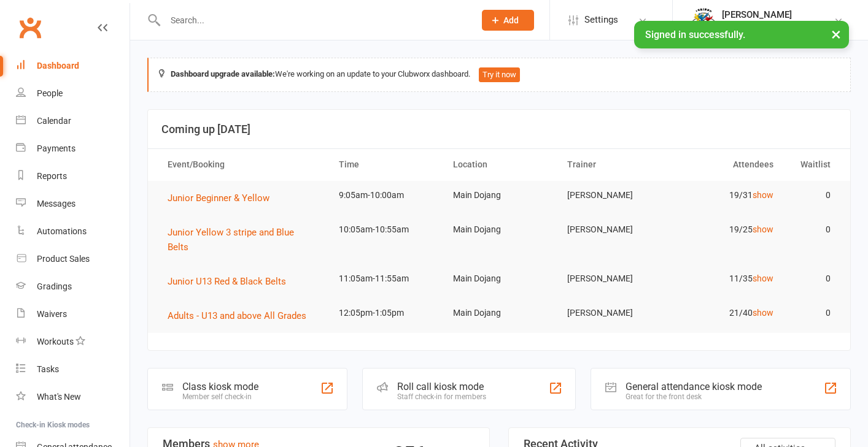  Describe the element at coordinates (385, 164) in the screenshot. I see `th: Time` at that location.